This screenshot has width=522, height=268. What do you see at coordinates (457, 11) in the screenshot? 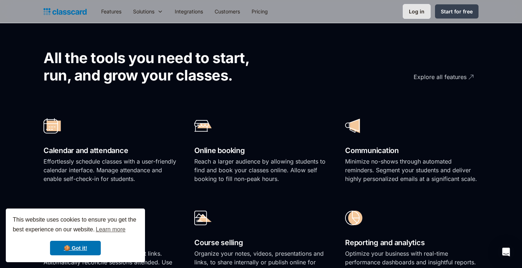
I see `div: Start for free` at bounding box center [457, 11].